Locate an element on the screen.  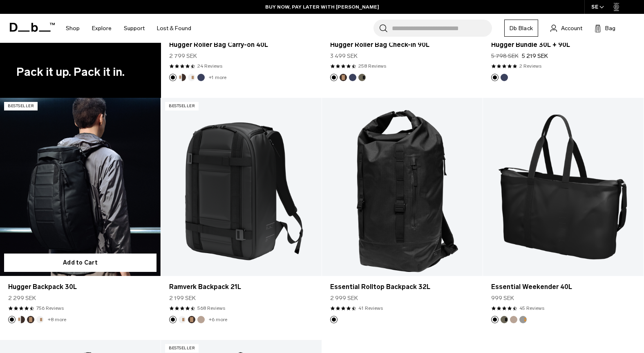
span: 3 499 SEK is located at coordinates (344, 56).